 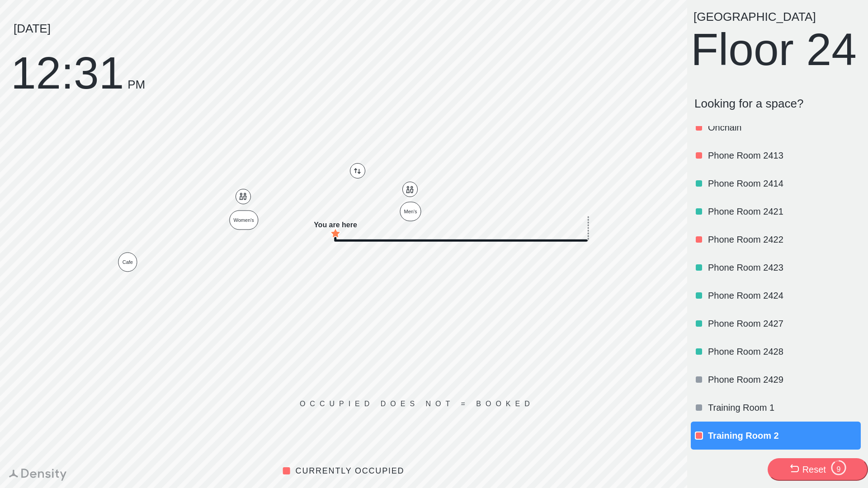 I want to click on p: Training Room 2, so click(x=783, y=436).